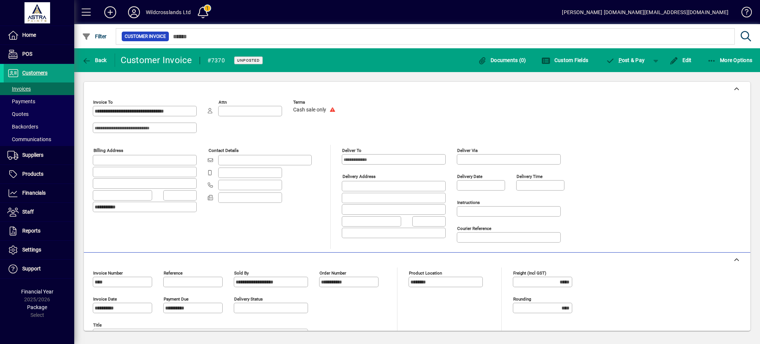 The image size is (760, 344). Describe the element at coordinates (19, 89) in the screenshot. I see `span: Invoices` at that location.